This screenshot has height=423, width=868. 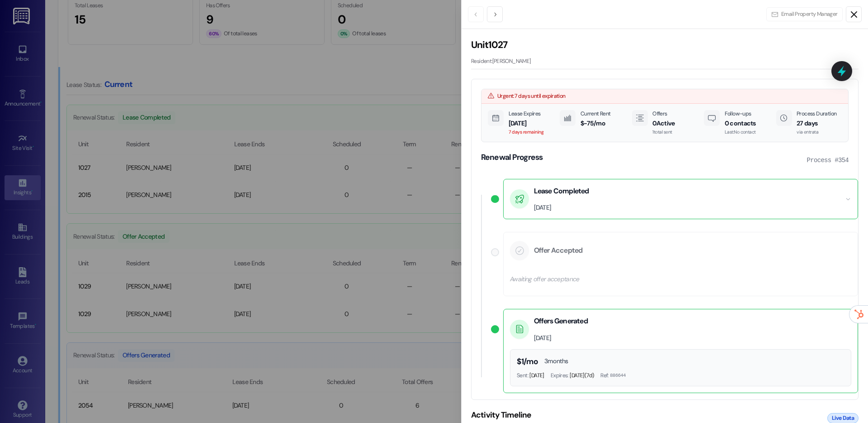 I want to click on h4: Offer Accepted, so click(x=692, y=250).